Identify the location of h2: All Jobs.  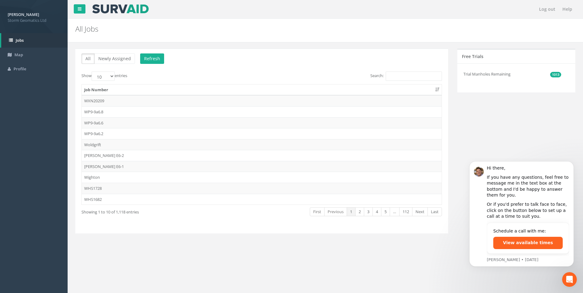
(283, 29).